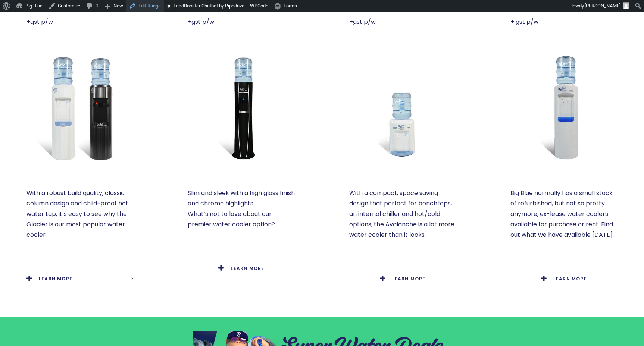 The image size is (644, 346). What do you see at coordinates (241, 209) in the screenshot?
I see `p: Slim and sleek with a high gloss finish and chrome highlights. What’s not to love about our premi...` at bounding box center [241, 209].